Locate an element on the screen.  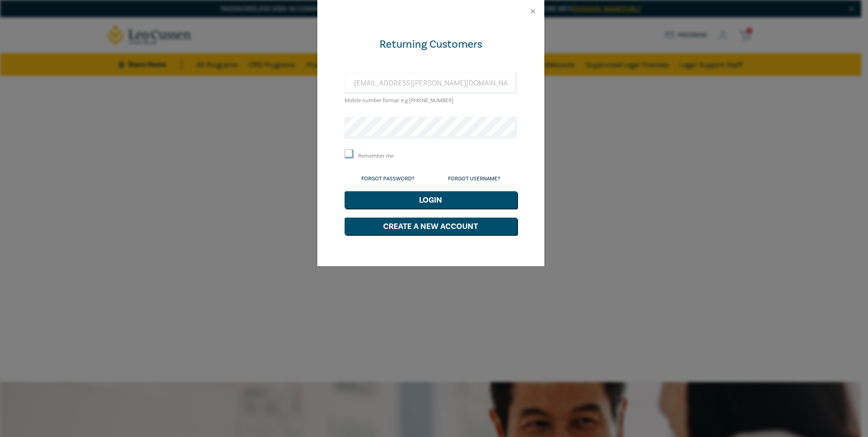
label: Remember me is located at coordinates (376, 156).